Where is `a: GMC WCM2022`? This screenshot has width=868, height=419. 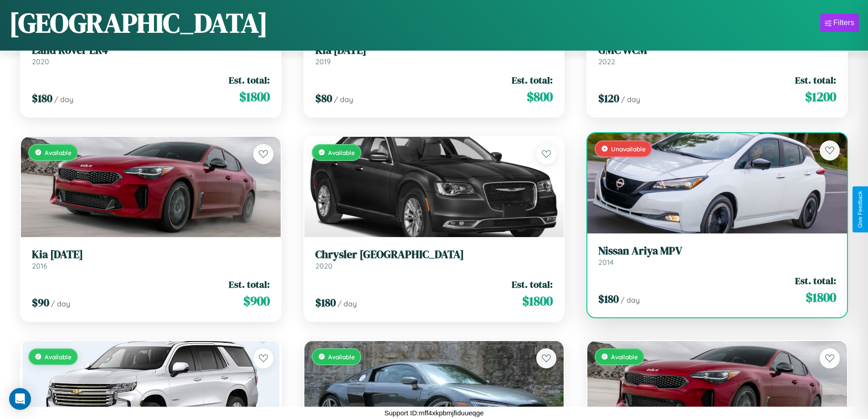
a: GMC WCM2022 is located at coordinates (717, 55).